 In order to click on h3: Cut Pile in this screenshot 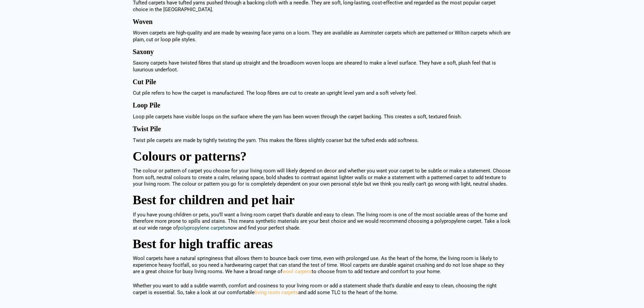, I will do `click(322, 82)`.